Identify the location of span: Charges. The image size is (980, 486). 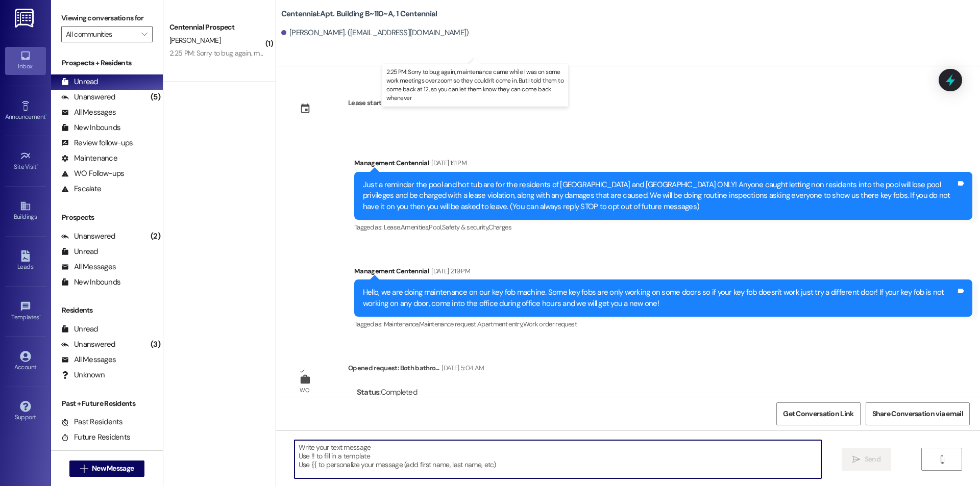
(500, 227).